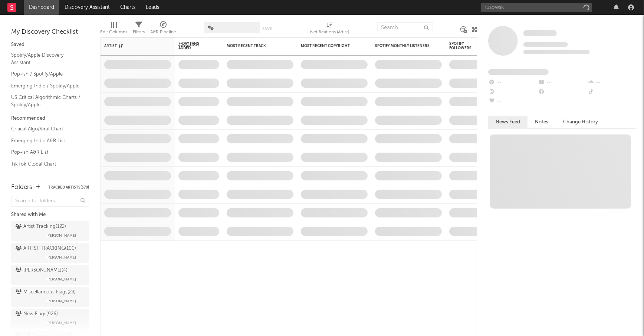 This screenshot has width=644, height=336. I want to click on div: Spotify Followers, so click(462, 46).